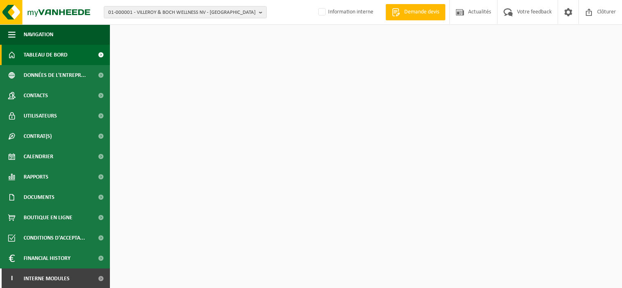  What do you see at coordinates (38, 157) in the screenshot?
I see `span: Calendrier` at bounding box center [38, 157].